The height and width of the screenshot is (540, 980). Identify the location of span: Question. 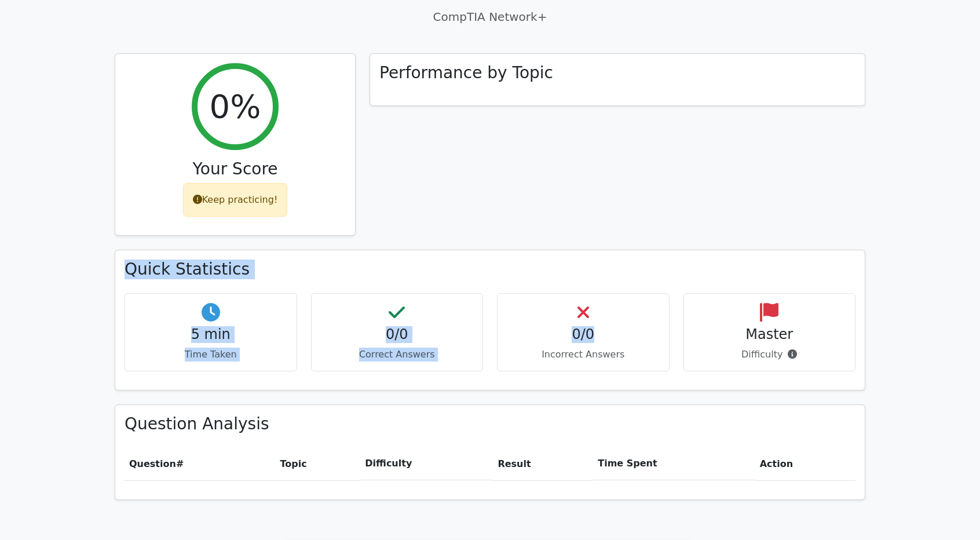
(153, 464).